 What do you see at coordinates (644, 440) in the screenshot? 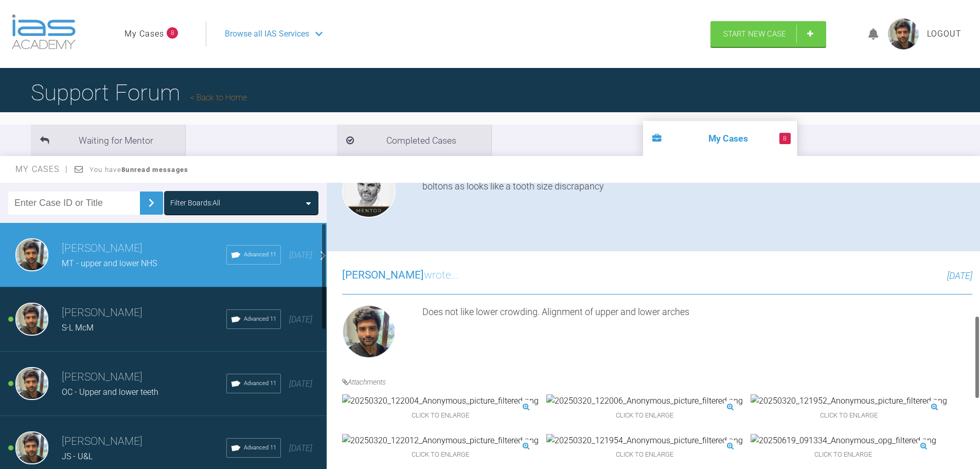
I see `img: 20250320_121954_Anonymous_picture_filtered.png` at bounding box center [644, 440].